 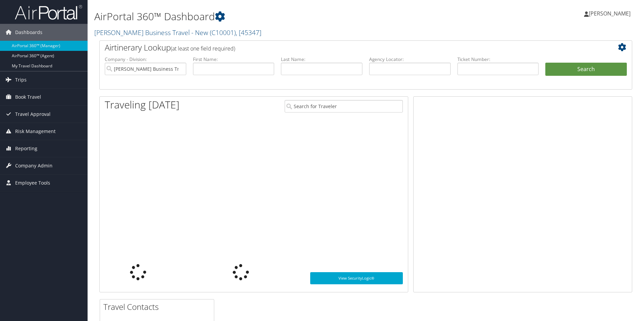 I want to click on label: Company - Division:, so click(x=146, y=59).